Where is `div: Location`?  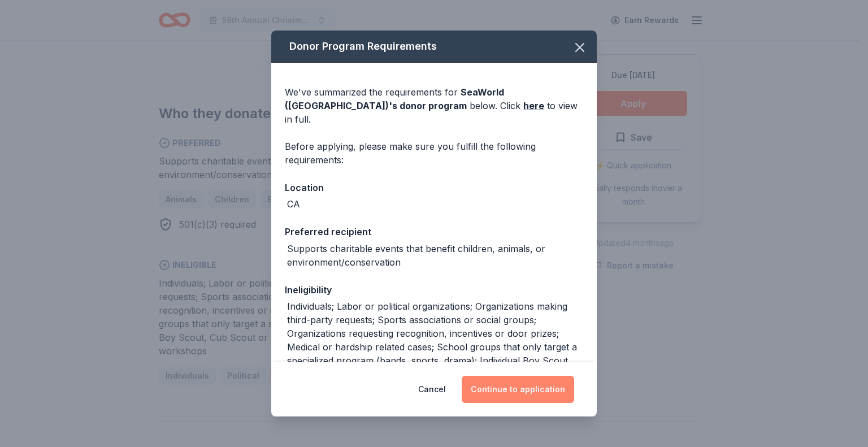 div: Location is located at coordinates (434, 188).